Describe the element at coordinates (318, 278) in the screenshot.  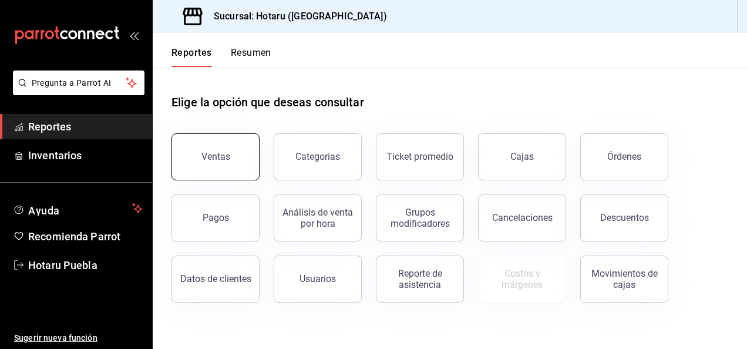
I see `div: Usuarios` at that location.